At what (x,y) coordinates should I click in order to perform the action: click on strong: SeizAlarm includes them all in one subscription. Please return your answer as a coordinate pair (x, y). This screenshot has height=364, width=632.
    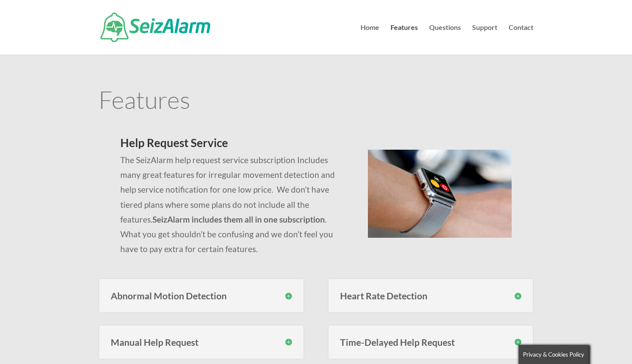
    Looking at the image, I should click on (238, 219).